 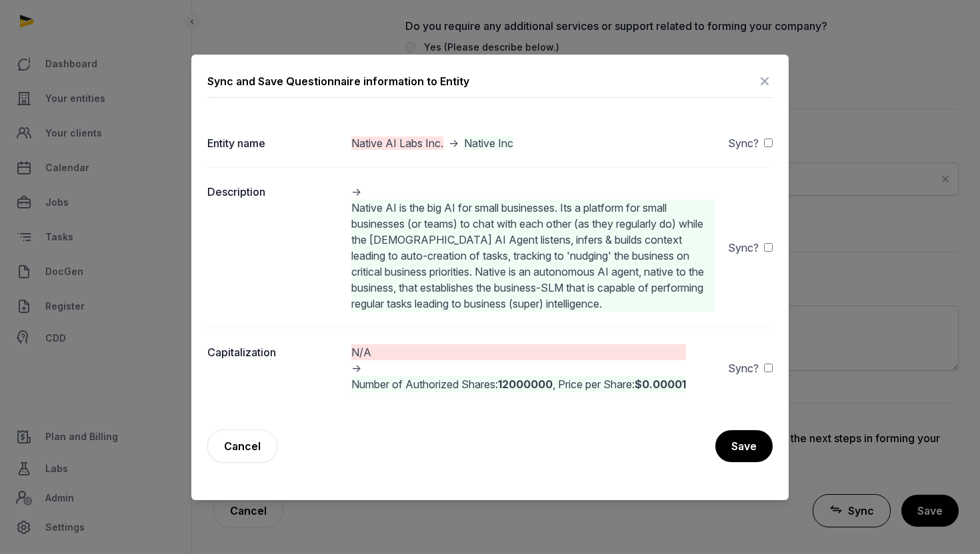 I want to click on b: 12000000, so click(x=525, y=384).